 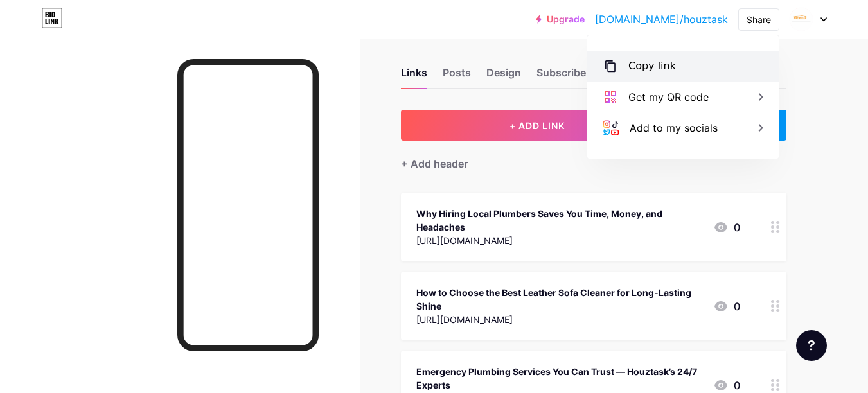 What do you see at coordinates (652, 67) in the screenshot?
I see `div: Copy link` at bounding box center [652, 67].